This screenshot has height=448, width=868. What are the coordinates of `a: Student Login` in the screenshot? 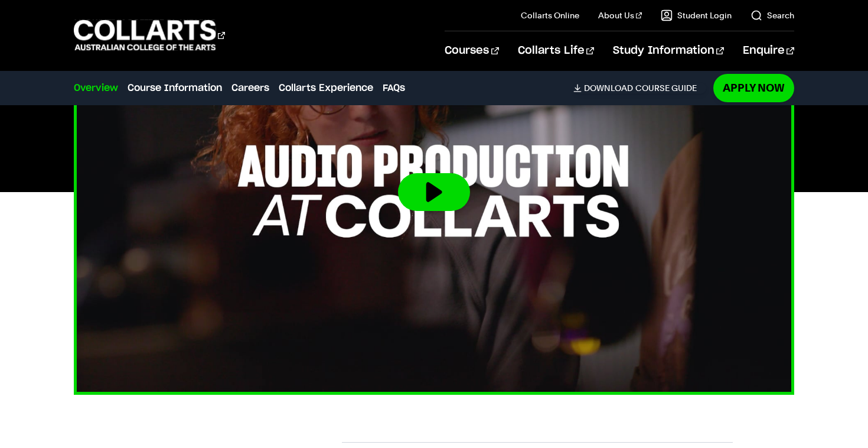 It's located at (696, 15).